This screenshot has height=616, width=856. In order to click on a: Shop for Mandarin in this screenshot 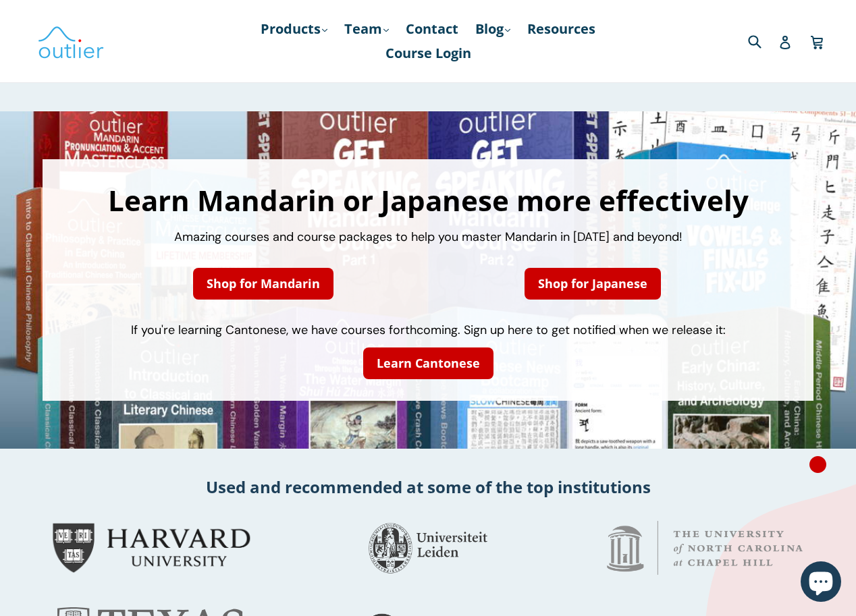, I will do `click(263, 283)`.